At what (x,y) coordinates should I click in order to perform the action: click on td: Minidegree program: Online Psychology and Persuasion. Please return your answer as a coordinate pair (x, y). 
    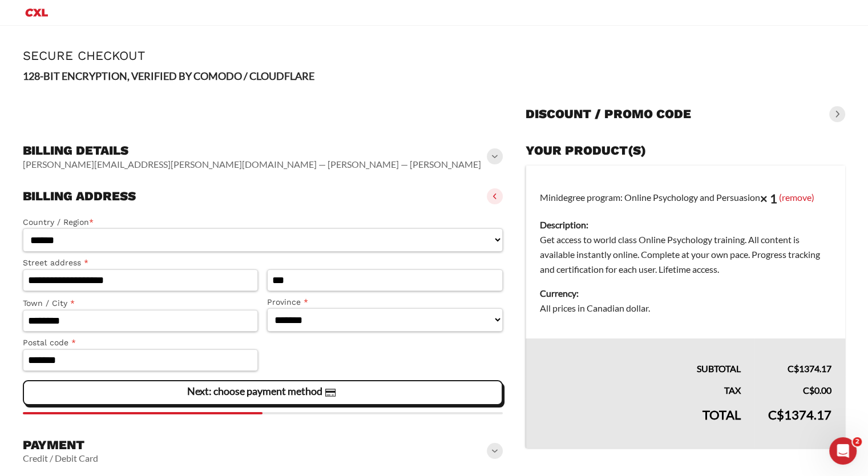
    Looking at the image, I should click on (686, 252).